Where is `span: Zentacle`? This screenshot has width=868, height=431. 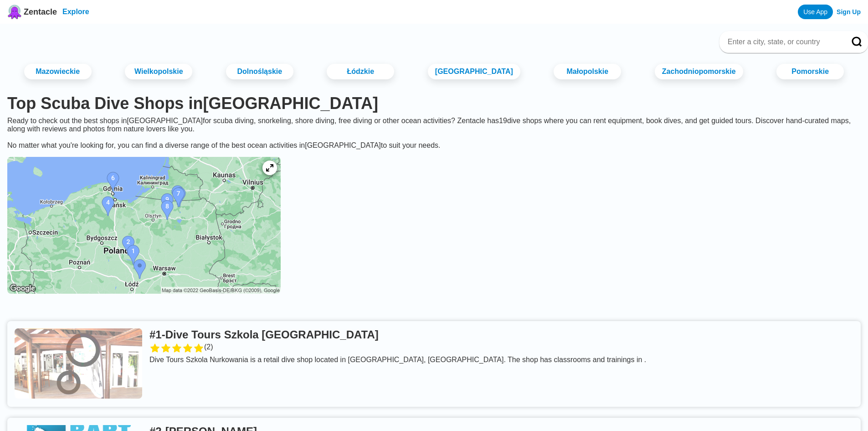 span: Zentacle is located at coordinates (40, 12).